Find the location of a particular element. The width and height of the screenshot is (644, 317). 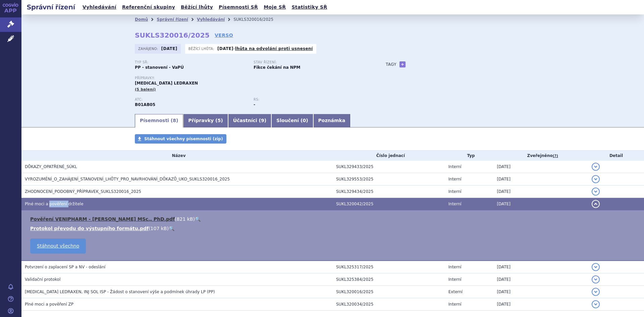

a: Protokol převodu do výstupního formátu.pdf is located at coordinates (89, 229).